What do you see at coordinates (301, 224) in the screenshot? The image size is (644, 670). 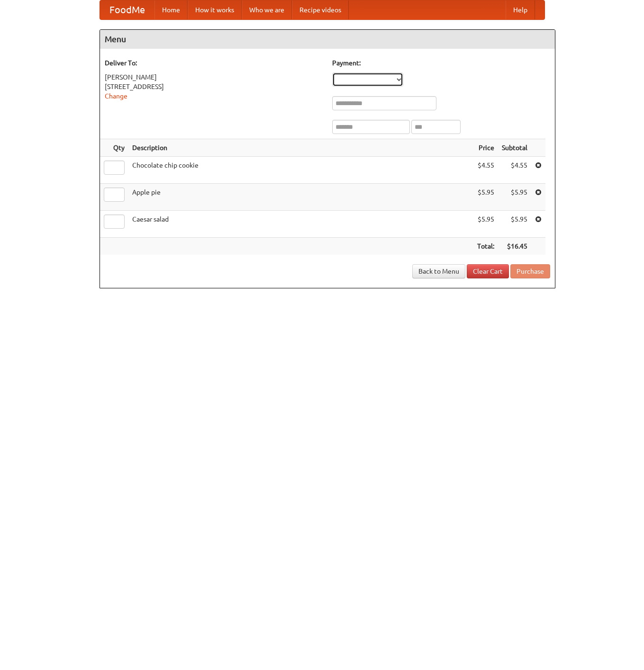 I see `td: Caesar salad` at bounding box center [301, 224].